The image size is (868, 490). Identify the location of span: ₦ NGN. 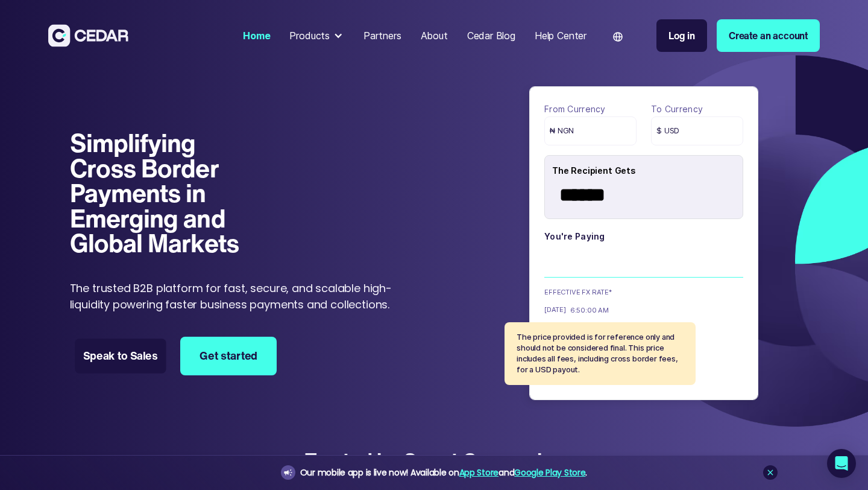
(562, 130).